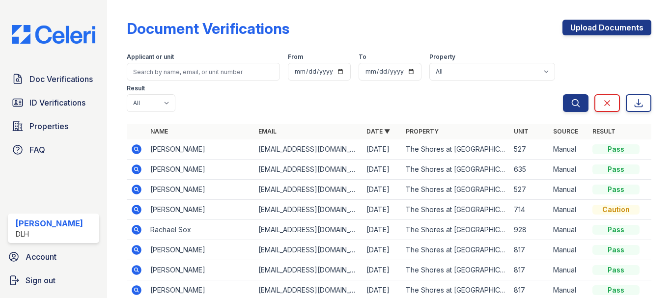 This screenshot has height=298, width=671. What do you see at coordinates (49, 126) in the screenshot?
I see `span: Properties` at bounding box center [49, 126].